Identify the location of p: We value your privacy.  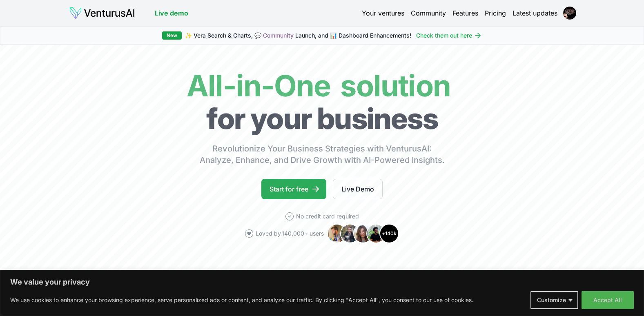
(322, 282).